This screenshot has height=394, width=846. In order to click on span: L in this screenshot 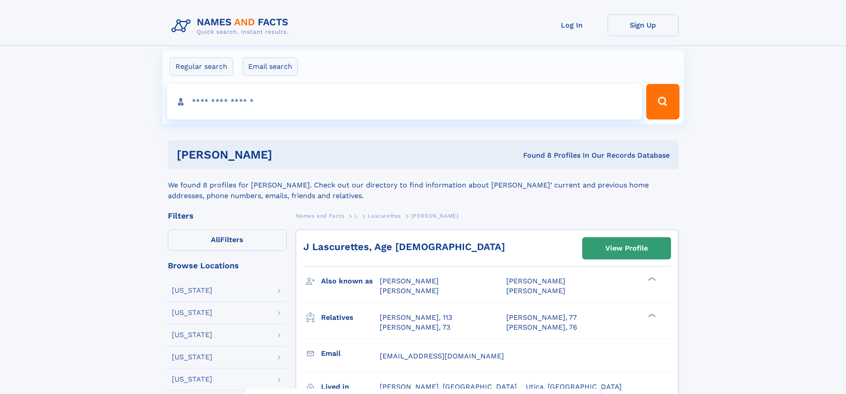, I will do `click(356, 216)`.